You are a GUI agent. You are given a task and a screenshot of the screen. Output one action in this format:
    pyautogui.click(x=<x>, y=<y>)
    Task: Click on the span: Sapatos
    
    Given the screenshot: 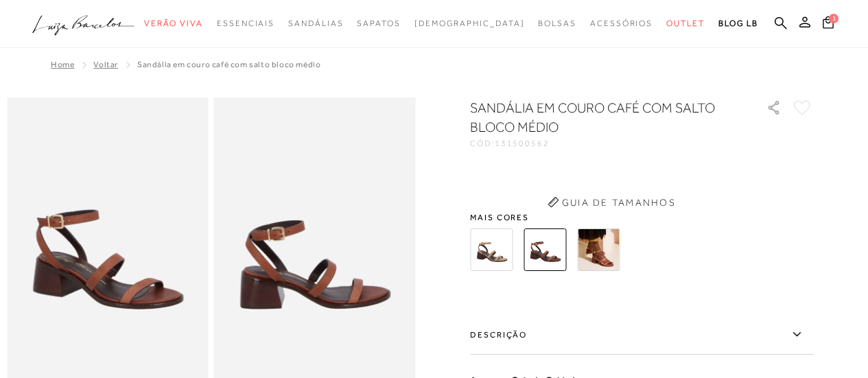 What is the action you would take?
    pyautogui.click(x=378, y=23)
    